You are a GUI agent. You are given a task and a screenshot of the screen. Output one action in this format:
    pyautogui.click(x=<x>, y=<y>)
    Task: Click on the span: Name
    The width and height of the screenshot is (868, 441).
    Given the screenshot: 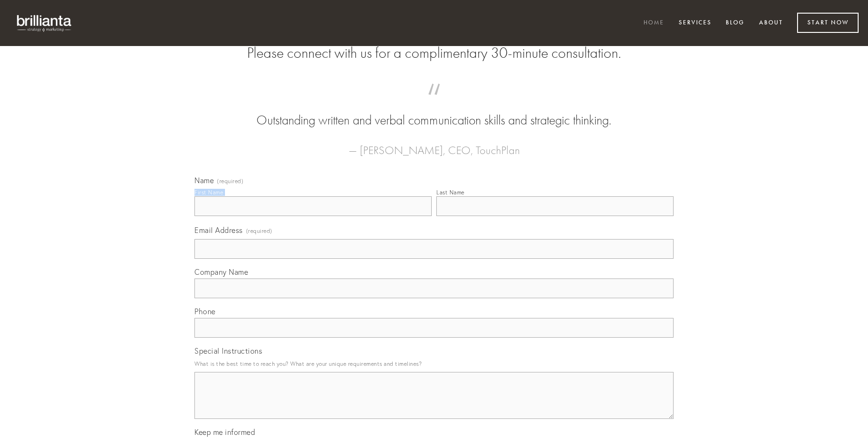 What is the action you would take?
    pyautogui.click(x=204, y=181)
    